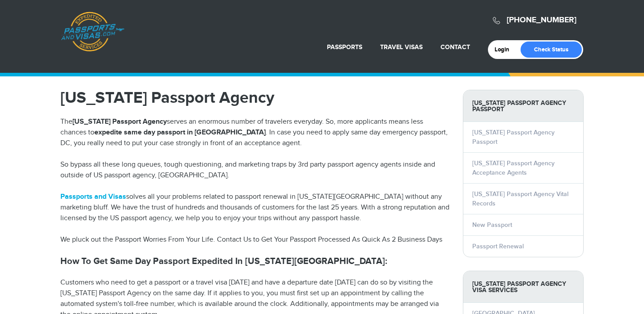 The width and height of the screenshot is (644, 314). What do you see at coordinates (455, 47) in the screenshot?
I see `a: Contact` at bounding box center [455, 47].